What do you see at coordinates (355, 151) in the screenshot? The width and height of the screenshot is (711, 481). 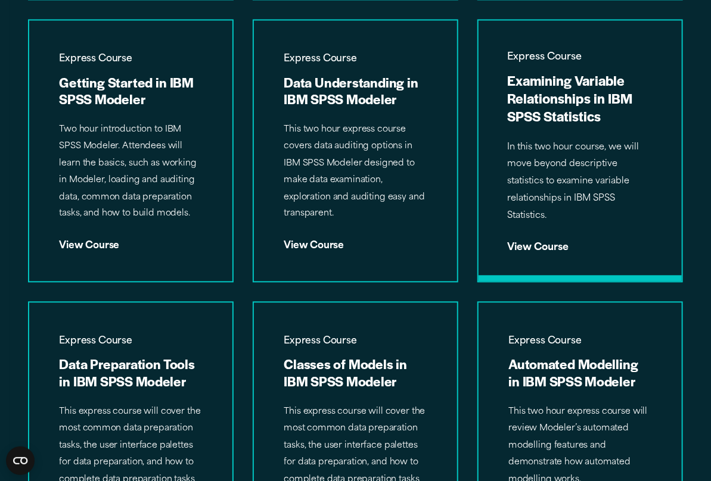 I see `a: Express Course Data Understanding in IBM SPSS Modeler This two hour express course covers data au...` at bounding box center [355, 151].